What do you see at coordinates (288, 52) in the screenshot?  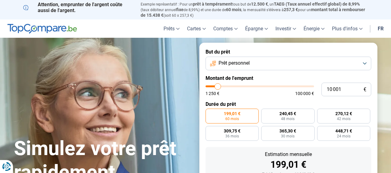 I see `label: But du prêt` at bounding box center [288, 52].